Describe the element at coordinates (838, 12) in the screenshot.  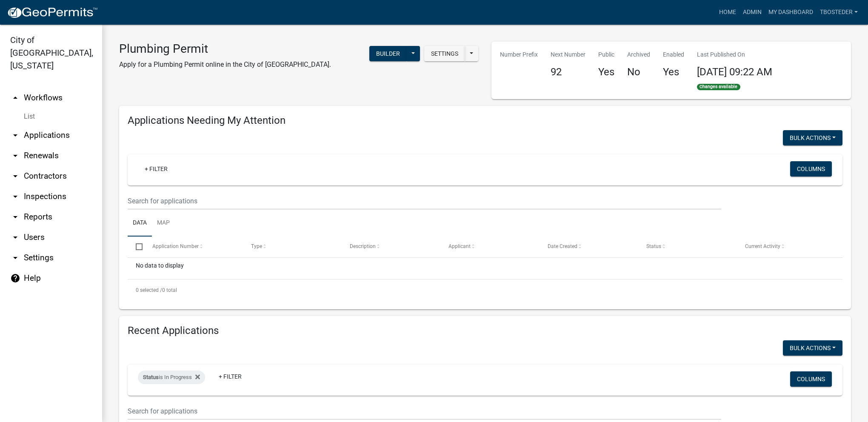
I see `a: tbosteder` at that location.